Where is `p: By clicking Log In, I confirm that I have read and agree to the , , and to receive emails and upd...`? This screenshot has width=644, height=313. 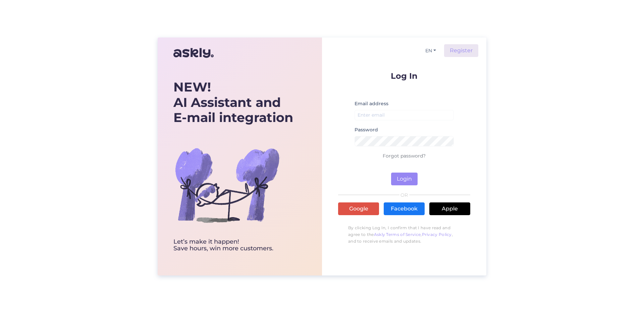 p: By clicking Log In, I confirm that I have read and agree to the , , and to receive emails and upd... is located at coordinates (404, 235).